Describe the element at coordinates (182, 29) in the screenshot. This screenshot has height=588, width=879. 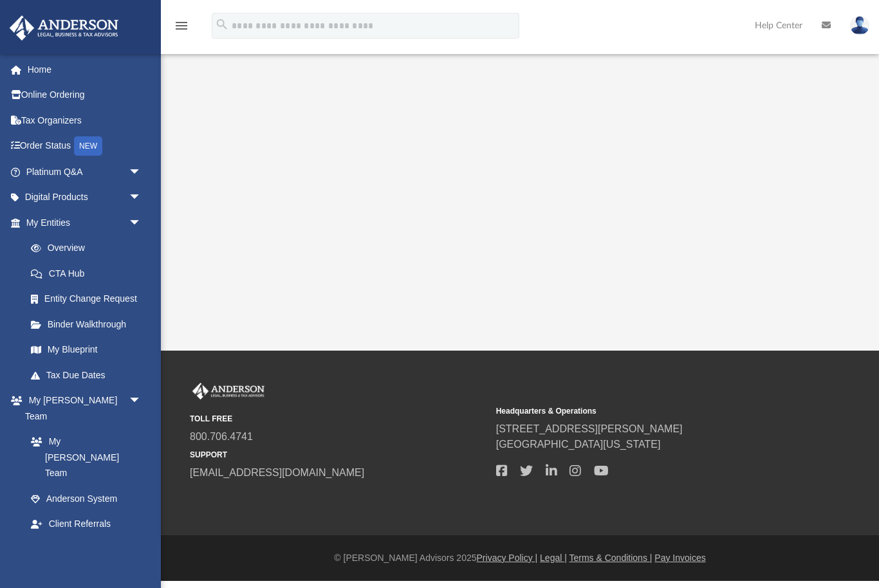
I see `a: menu` at that location.